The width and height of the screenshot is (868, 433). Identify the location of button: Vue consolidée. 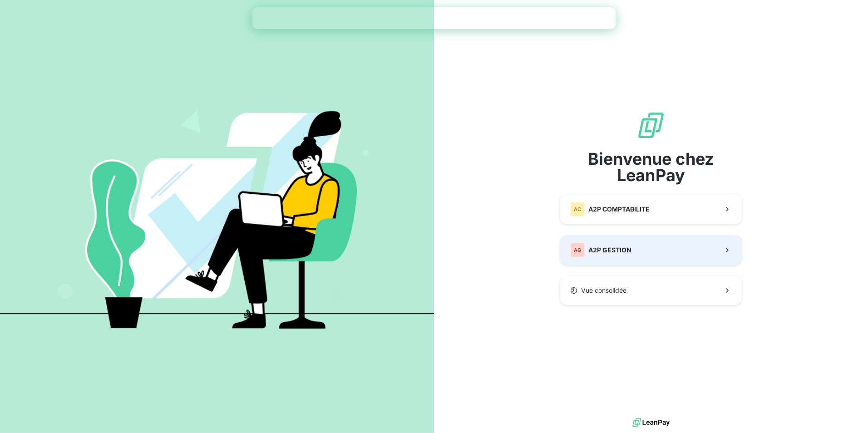
(651, 291).